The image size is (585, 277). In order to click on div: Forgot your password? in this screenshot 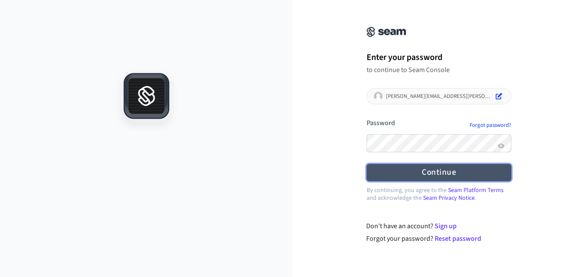, I will do `click(439, 238)`.